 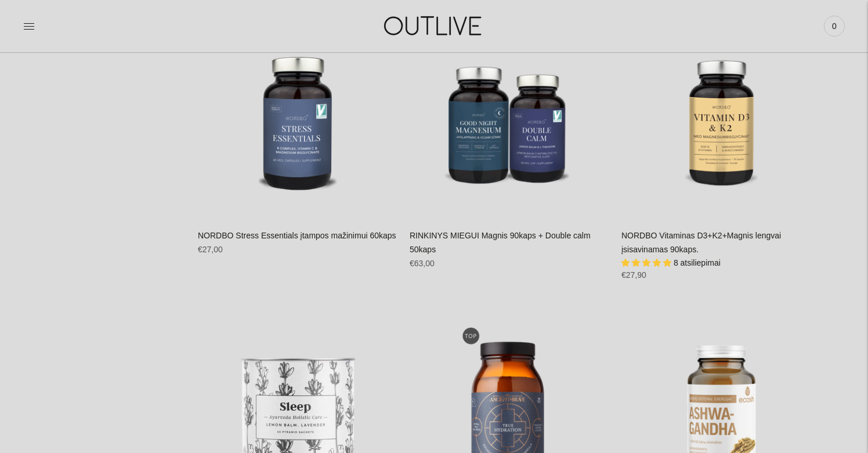 What do you see at coordinates (434, 26) in the screenshot?
I see `img: OUTLIVE` at bounding box center [434, 26].